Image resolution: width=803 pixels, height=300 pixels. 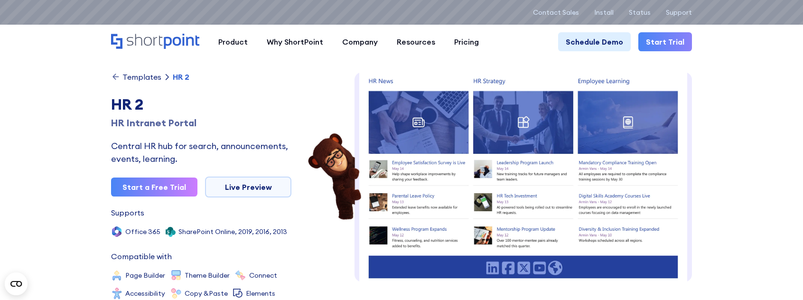 What do you see at coordinates (779, 277) in the screenshot?
I see `div: Chat Widget` at bounding box center [779, 277].